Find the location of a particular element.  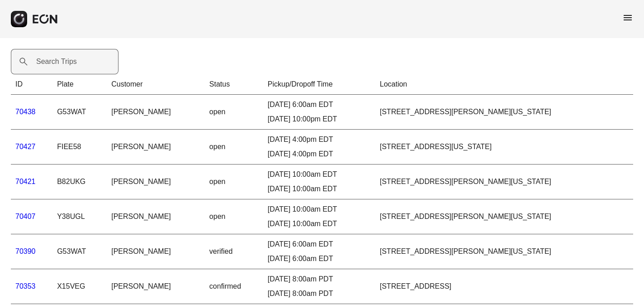

td: Y38UGL is located at coordinates (80, 216).